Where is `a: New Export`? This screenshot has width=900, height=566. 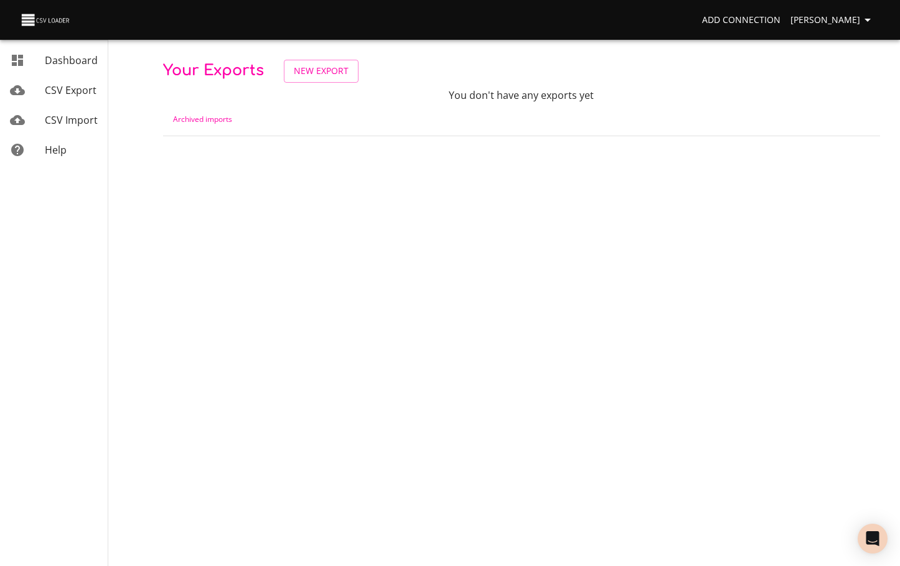 a: New Export is located at coordinates (321, 71).